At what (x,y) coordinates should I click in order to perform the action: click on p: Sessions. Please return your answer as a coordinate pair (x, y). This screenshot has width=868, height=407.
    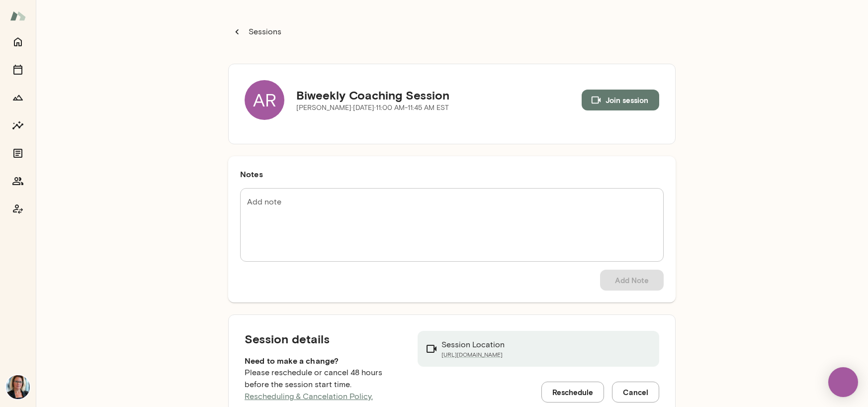
    Looking at the image, I should click on (264, 32).